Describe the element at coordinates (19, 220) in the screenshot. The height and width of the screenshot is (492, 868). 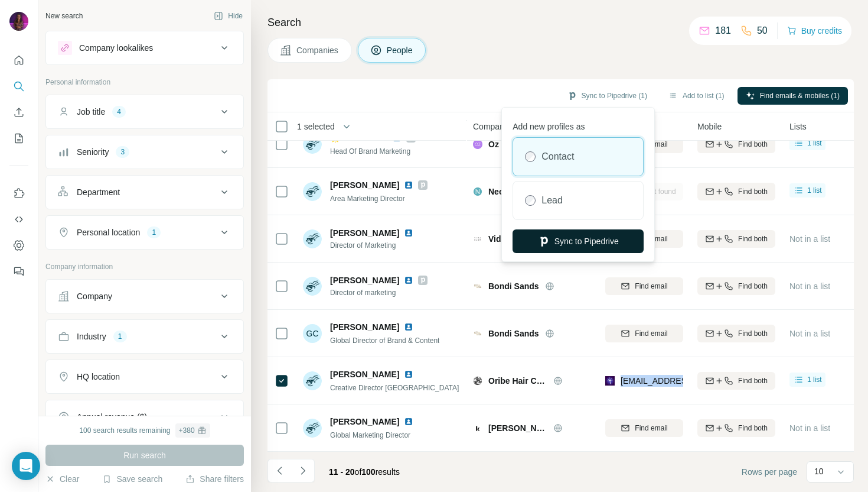
I see `button: Use Surfe API` at that location.